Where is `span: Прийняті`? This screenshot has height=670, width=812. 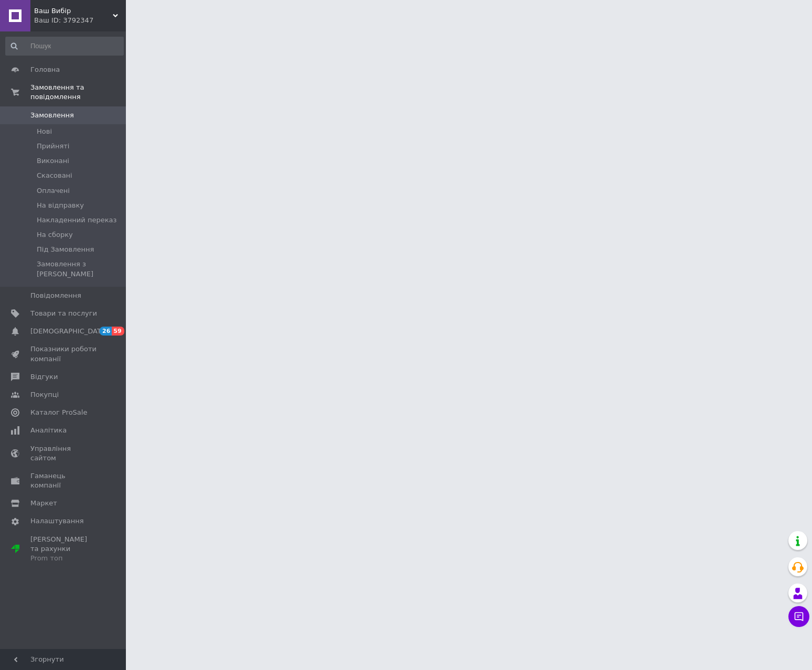 span: Прийняті is located at coordinates (53, 146).